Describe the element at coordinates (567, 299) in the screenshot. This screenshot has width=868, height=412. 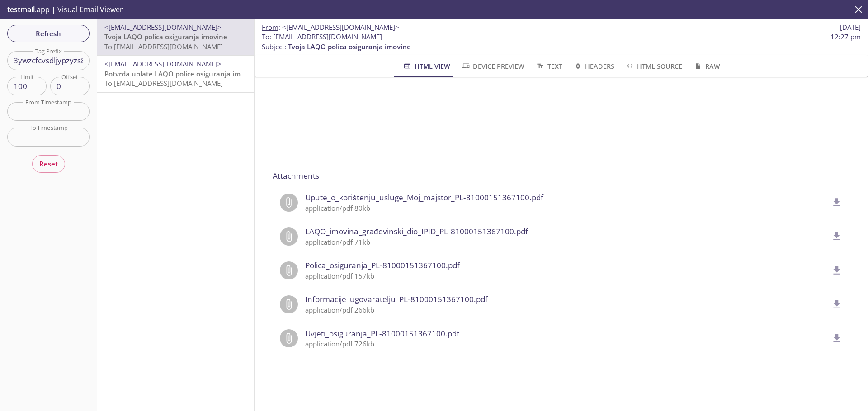
I see `span: Informacije_ugovaratelju_PL-81000151367100.pdf` at that location.